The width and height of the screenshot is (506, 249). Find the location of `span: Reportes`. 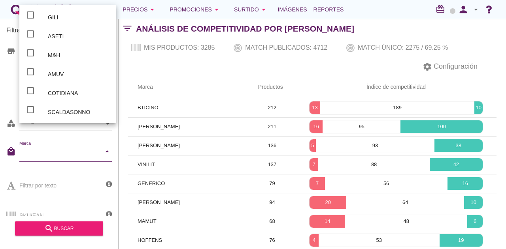

span: Reportes is located at coordinates (328, 9).